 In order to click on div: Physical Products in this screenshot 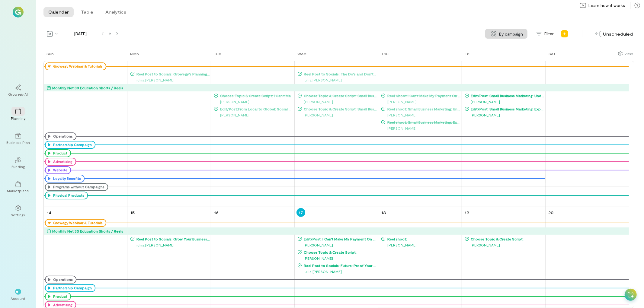, I will do `click(67, 196)`.